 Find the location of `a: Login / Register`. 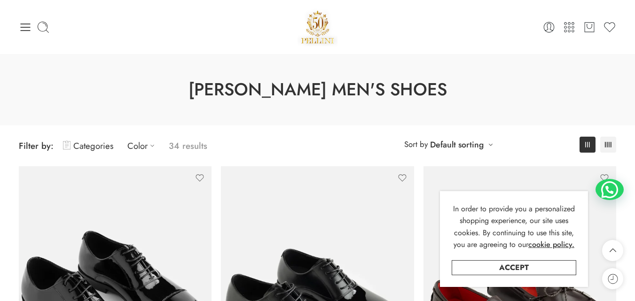

a: Login / Register is located at coordinates (549, 27).